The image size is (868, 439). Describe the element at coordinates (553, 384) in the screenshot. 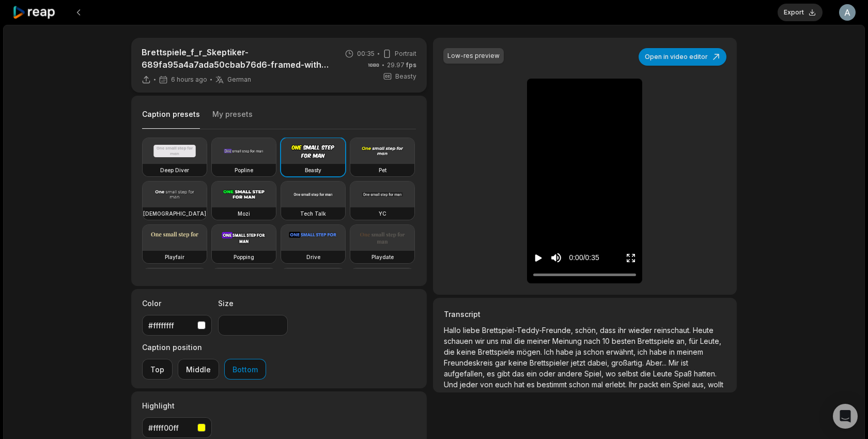

I see `span: bestimmt` at that location.